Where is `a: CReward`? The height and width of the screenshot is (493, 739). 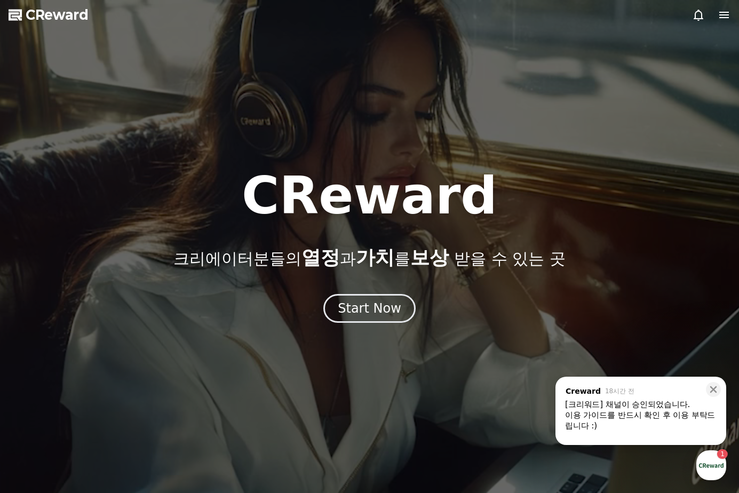 a: CReward is located at coordinates (49, 15).